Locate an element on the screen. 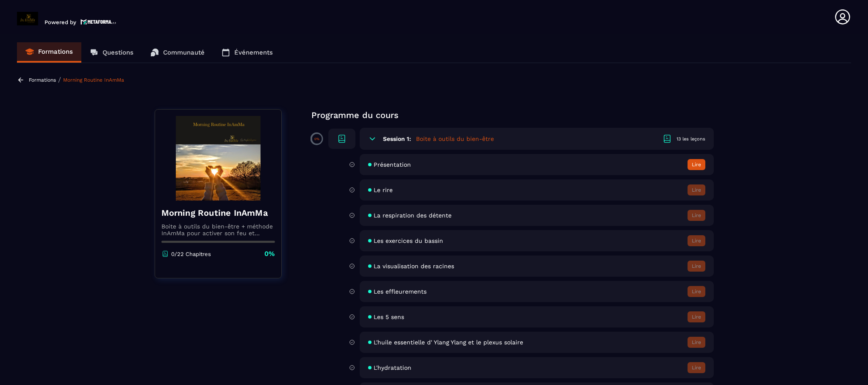 The height and width of the screenshot is (385, 868). span: Les 5 sens is located at coordinates (389, 317).